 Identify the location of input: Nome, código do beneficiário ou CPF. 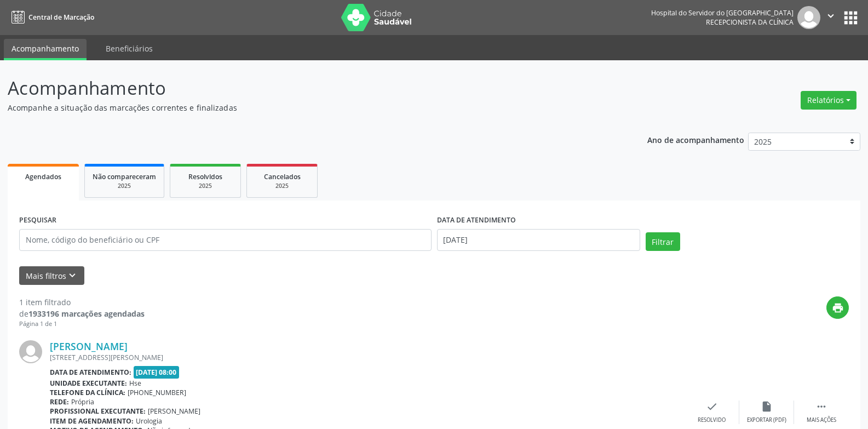
(225, 240).